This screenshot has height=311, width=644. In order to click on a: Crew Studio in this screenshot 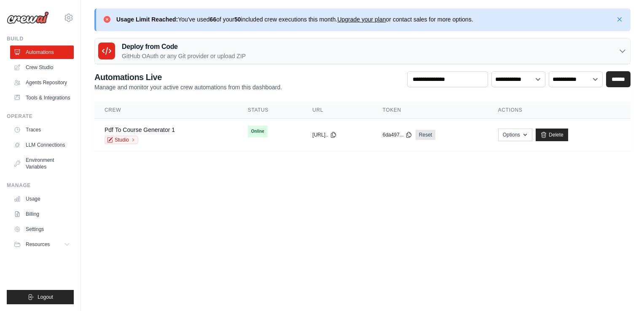, I will do `click(42, 67)`.